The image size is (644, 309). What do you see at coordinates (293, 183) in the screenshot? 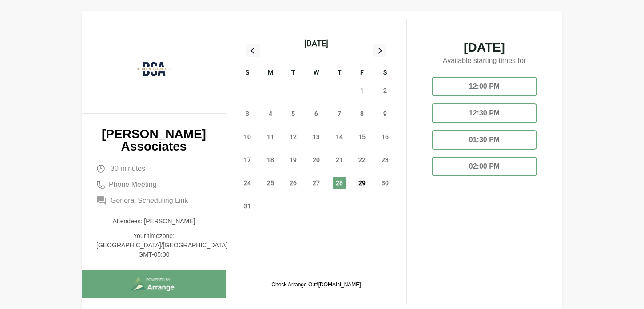
I see `span: Tuesday, August 26, 2025` at bounding box center [293, 183].